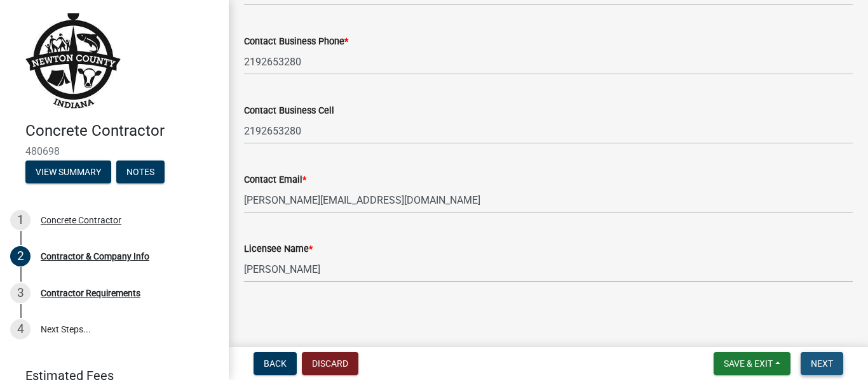 Image resolution: width=868 pixels, height=380 pixels. I want to click on h4: Concrete Contractor, so click(122, 131).